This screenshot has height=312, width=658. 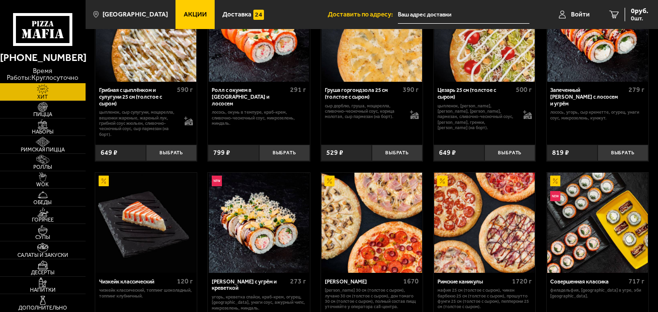 I want to click on p: цыпленок, сыр сулугуни, моцарелла, вешенки жареные, жареный лук, грибной соус Жюльен, сливочно-че..., so click(x=138, y=123).